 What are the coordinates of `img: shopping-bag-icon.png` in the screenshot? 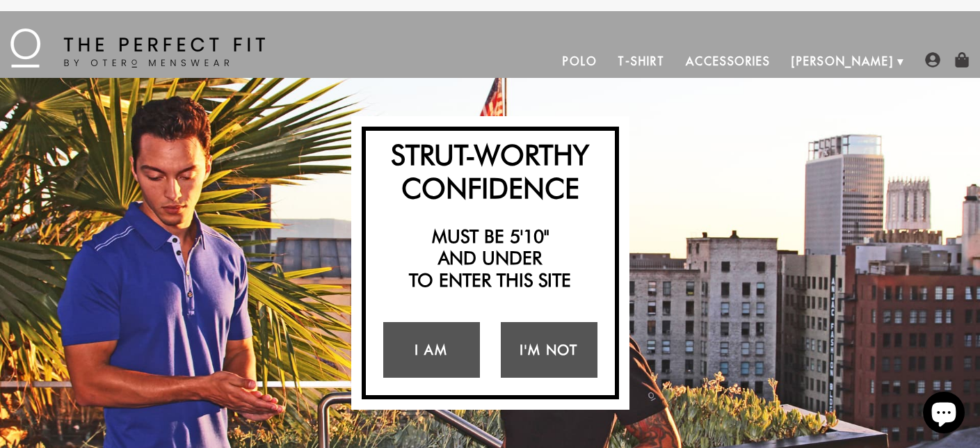 It's located at (962, 60).